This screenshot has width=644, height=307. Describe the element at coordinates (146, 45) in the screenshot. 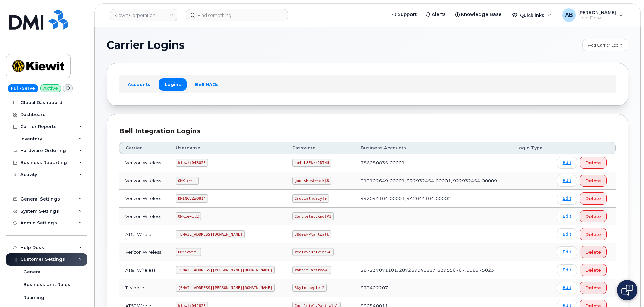

I see `span: Carrier Logins` at that location.